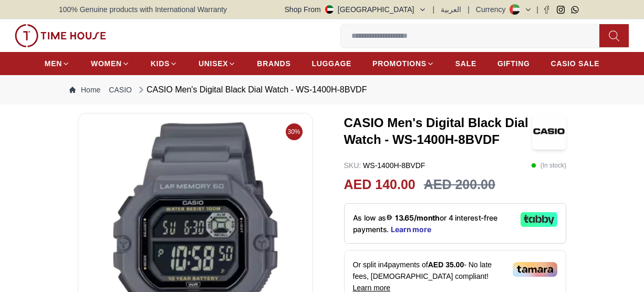 The width and height of the screenshot is (644, 292). I want to click on span: SALE, so click(466, 63).